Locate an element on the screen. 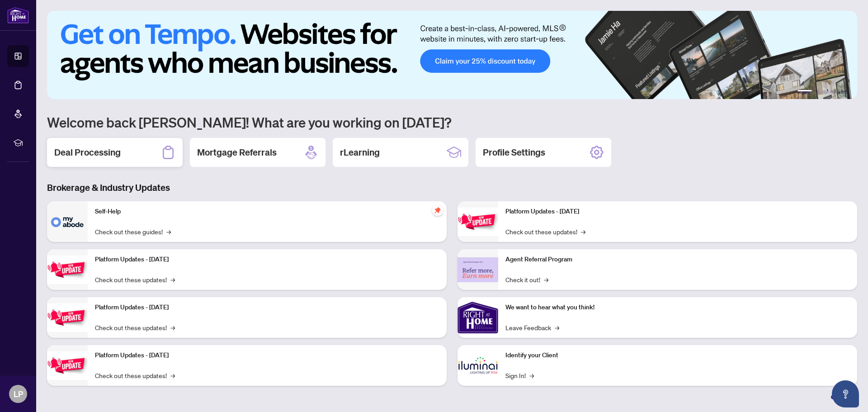 This screenshot has width=868, height=412. img: Agent Referral Program is located at coordinates (478, 269).